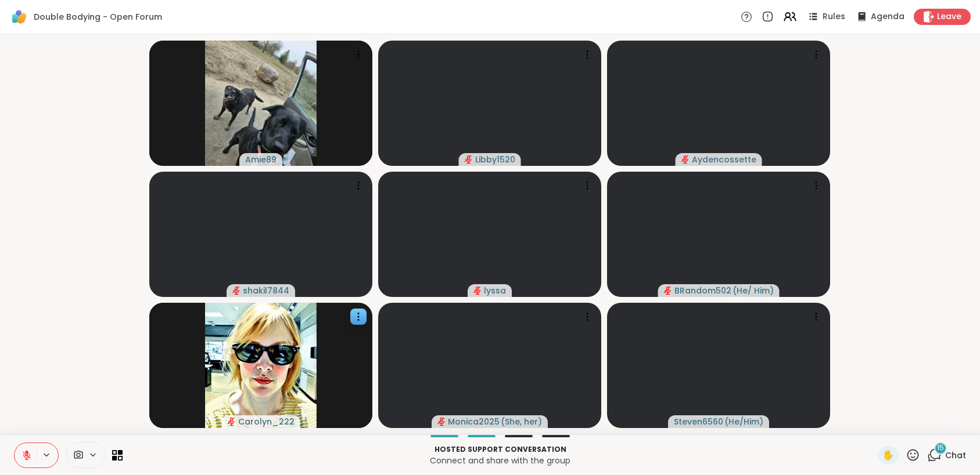 This screenshot has height=475, width=980. What do you see at coordinates (521, 422) in the screenshot?
I see `span: ( She, her )` at bounding box center [521, 422].